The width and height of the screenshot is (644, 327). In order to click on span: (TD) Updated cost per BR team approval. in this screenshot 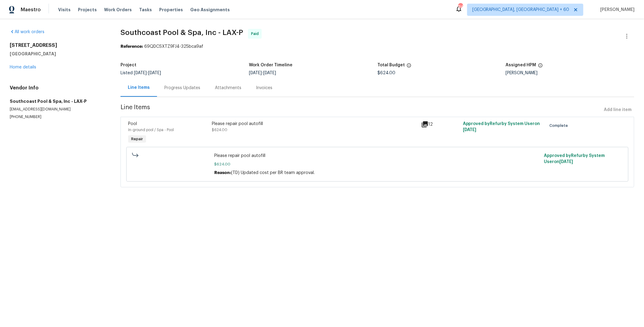, I will do `click(273, 173)`.